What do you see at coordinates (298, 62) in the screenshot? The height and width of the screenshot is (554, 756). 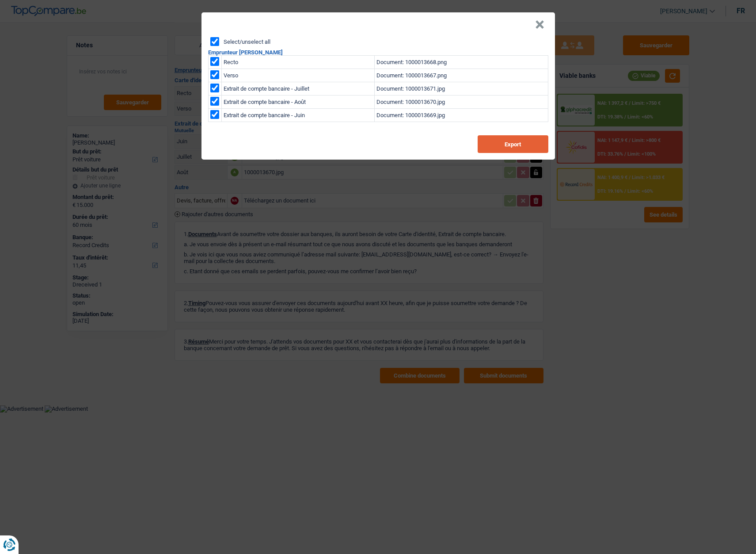 I see `td: Recto` at bounding box center [298, 62].